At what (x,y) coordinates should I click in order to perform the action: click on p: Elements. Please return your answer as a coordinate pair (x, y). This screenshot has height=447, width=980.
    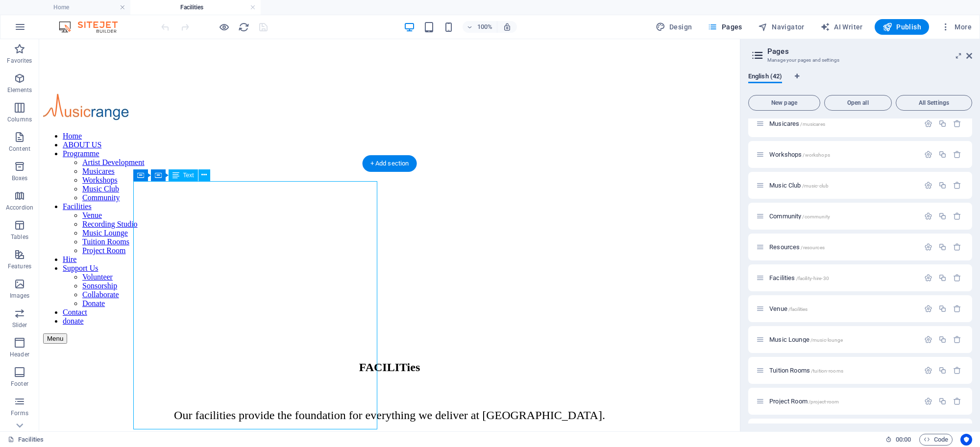
    Looking at the image, I should click on (20, 90).